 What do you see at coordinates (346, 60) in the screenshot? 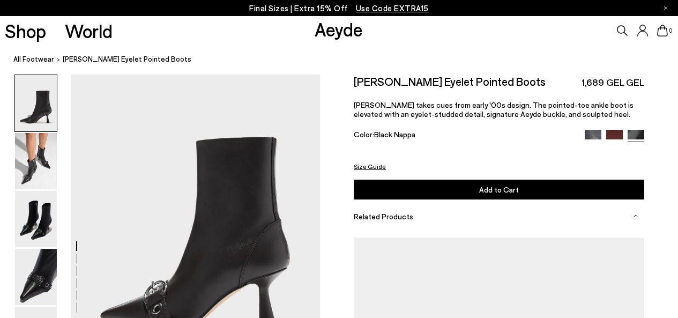
I see `nav: breadcrumb` at bounding box center [346, 60].